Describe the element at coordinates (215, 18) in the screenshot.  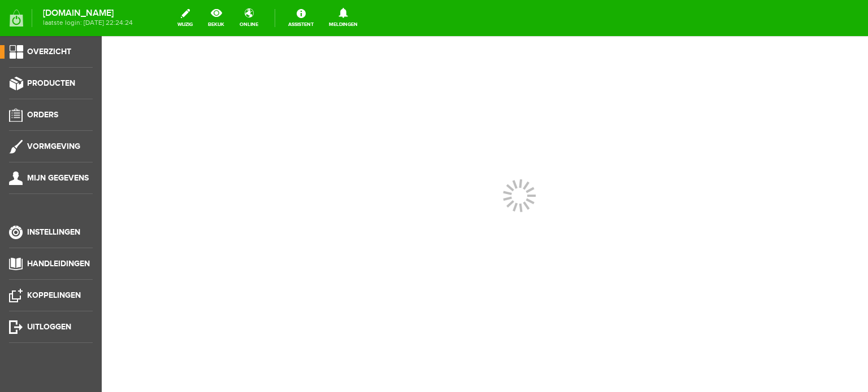
I see `a: bekijk` at that location.